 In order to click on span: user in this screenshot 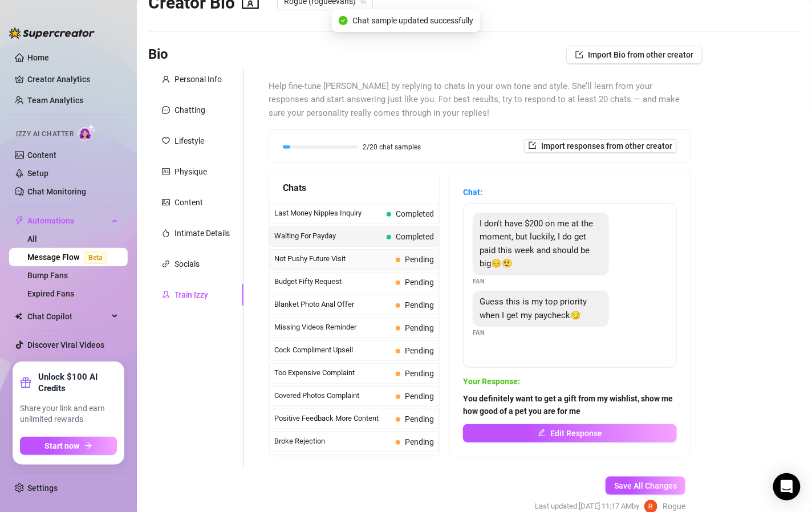, I will do `click(166, 79)`.